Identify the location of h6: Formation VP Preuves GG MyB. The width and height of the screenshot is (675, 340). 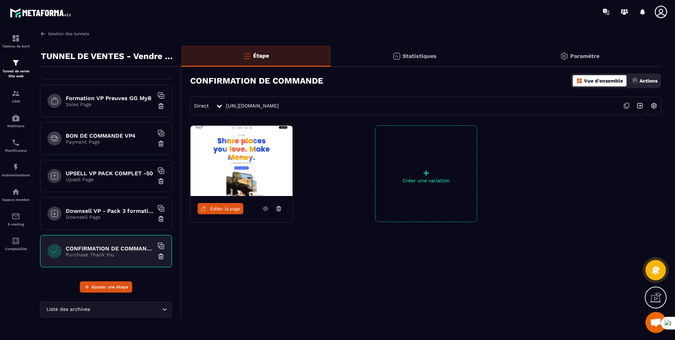
(110, 98).